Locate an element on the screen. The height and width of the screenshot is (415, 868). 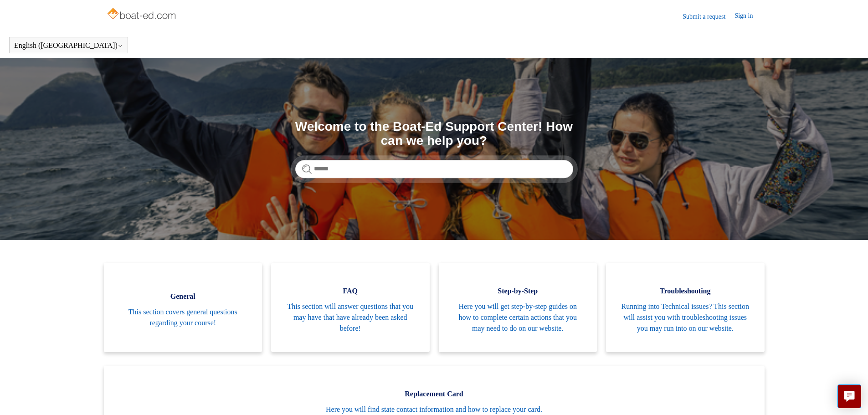
span: This section will answer questions that you may have that have already been asked before! is located at coordinates (351, 318).